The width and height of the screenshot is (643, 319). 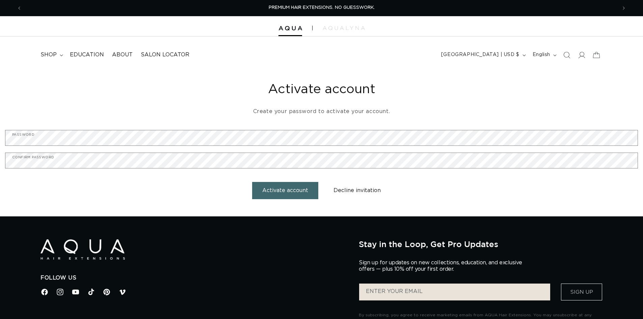 I want to click on button: Next announcement, so click(x=623, y=8).